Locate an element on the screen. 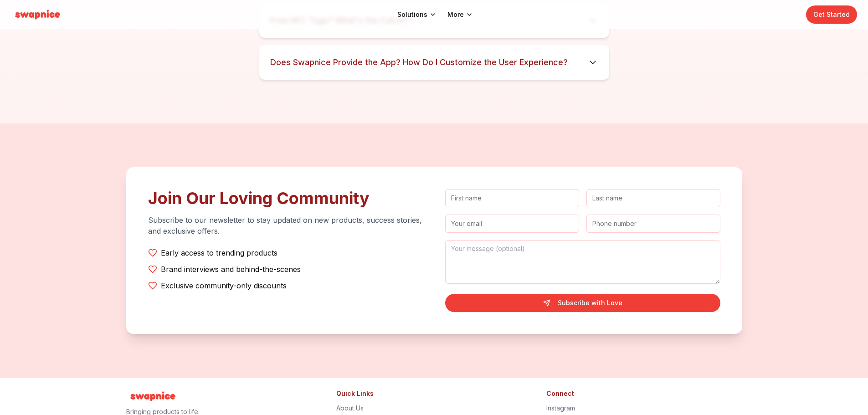 The width and height of the screenshot is (868, 415). h3: Quick Links is located at coordinates (434, 393).